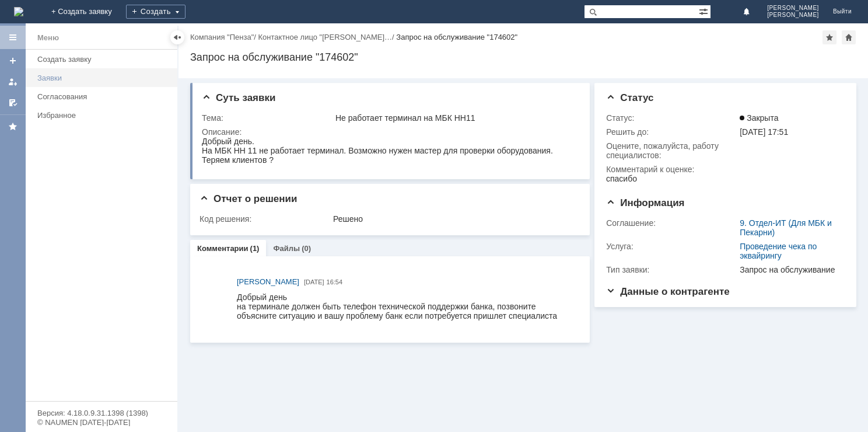 This screenshot has width=868, height=432. Describe the element at coordinates (267, 118) in the screenshot. I see `div: Тема:` at that location.